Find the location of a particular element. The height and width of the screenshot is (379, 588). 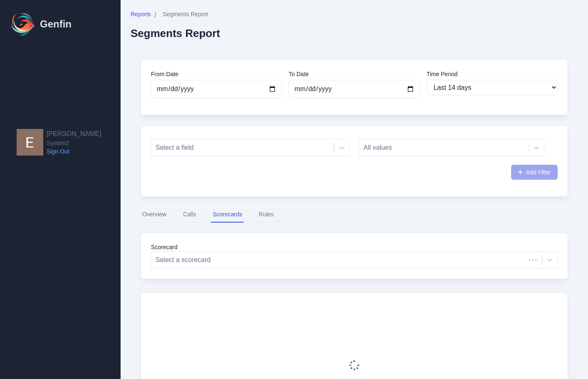

label: Scorecard is located at coordinates (355, 247).